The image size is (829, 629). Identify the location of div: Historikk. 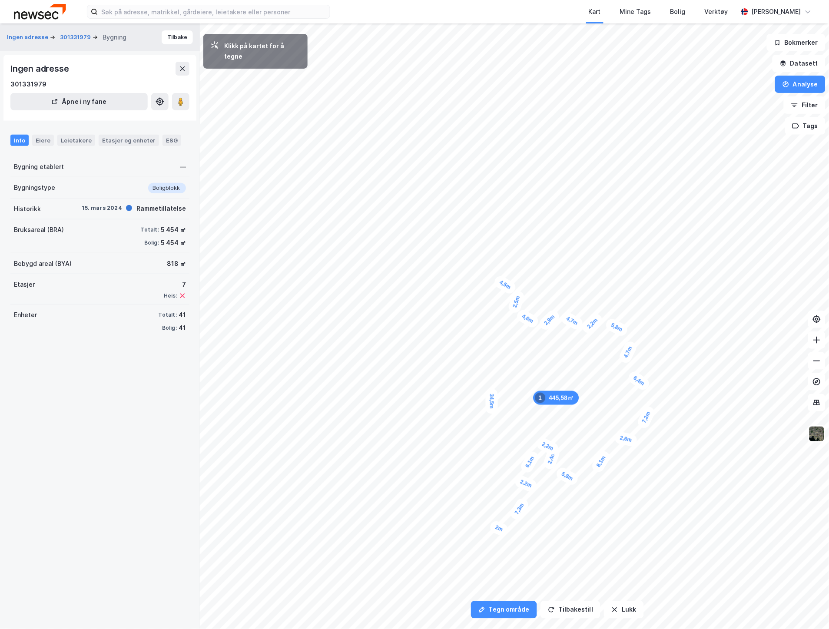
(27, 209).